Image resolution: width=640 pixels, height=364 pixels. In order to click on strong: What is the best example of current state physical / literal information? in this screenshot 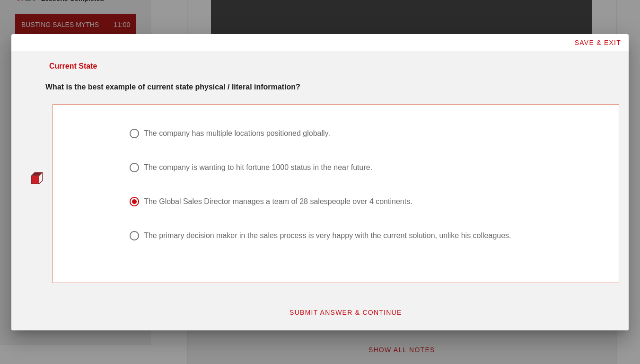, I will do `click(173, 87)`.